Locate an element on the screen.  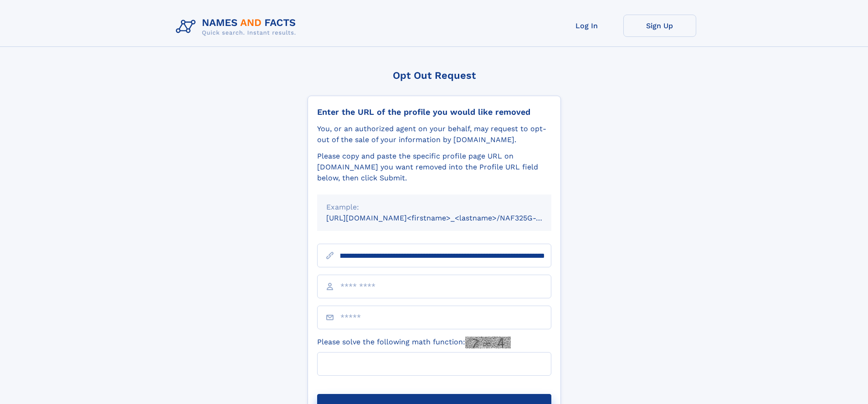
a: Sign Up is located at coordinates (659, 26).